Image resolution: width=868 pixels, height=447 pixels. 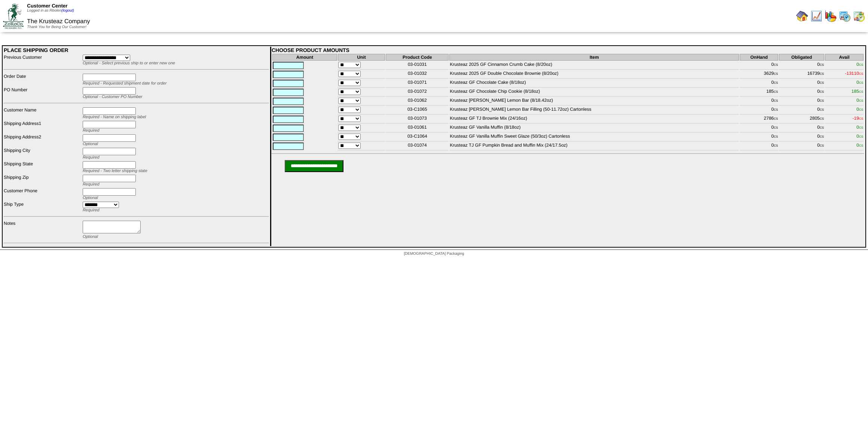 I want to click on td: Ship Type, so click(x=42, y=207).